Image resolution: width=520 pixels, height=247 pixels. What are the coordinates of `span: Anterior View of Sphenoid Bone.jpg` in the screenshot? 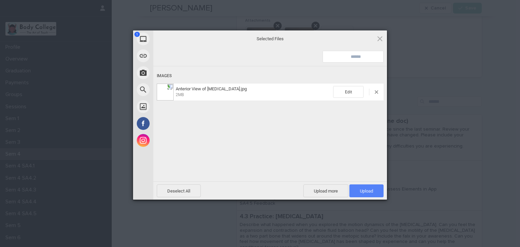 It's located at (253, 92).